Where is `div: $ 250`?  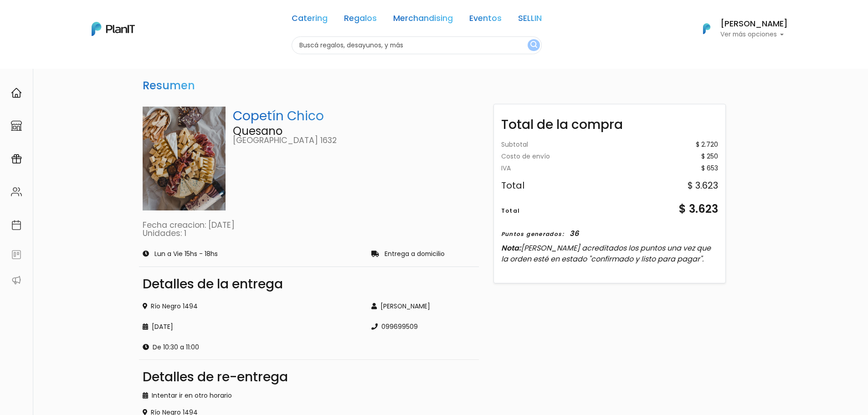 div: $ 250 is located at coordinates (710, 157).